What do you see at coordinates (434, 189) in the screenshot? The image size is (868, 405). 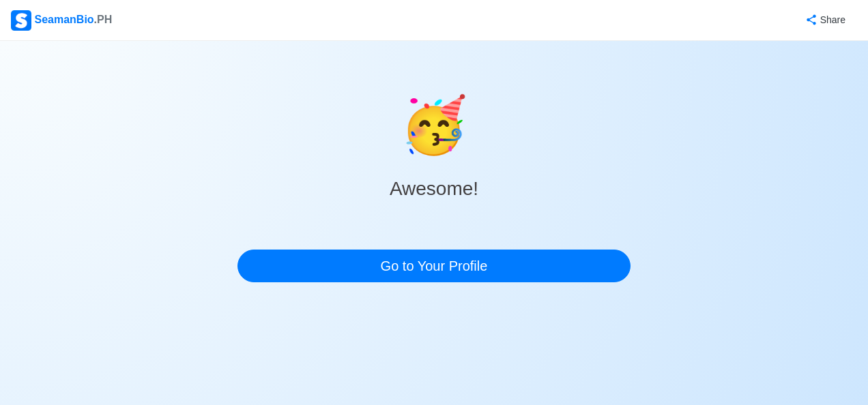 I see `h3: Awesome!` at bounding box center [434, 189].